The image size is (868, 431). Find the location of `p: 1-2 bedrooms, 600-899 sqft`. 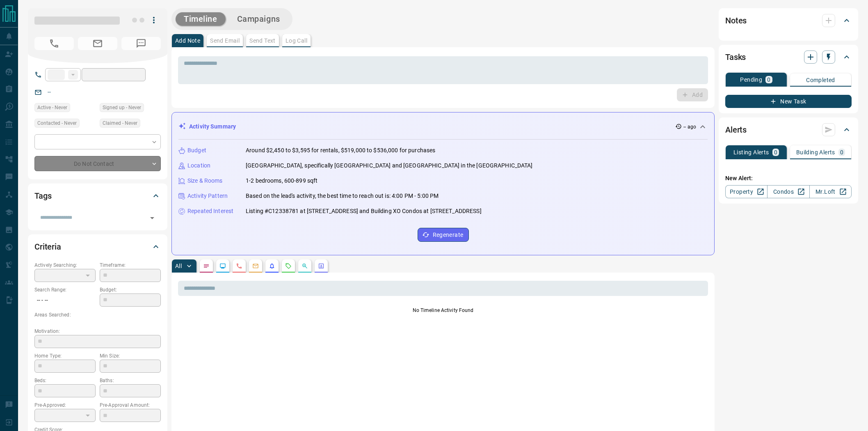

p: 1-2 bedrooms, 600-899 sqft is located at coordinates (282, 181).